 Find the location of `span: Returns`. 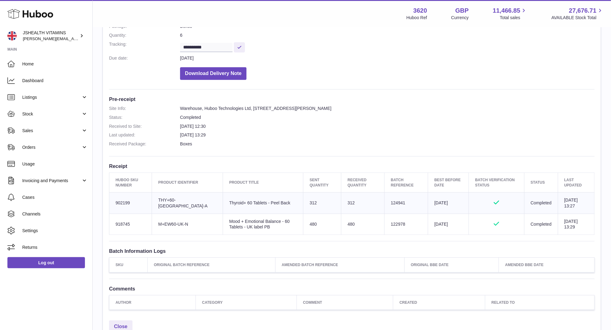

span: Returns is located at coordinates (55, 247).